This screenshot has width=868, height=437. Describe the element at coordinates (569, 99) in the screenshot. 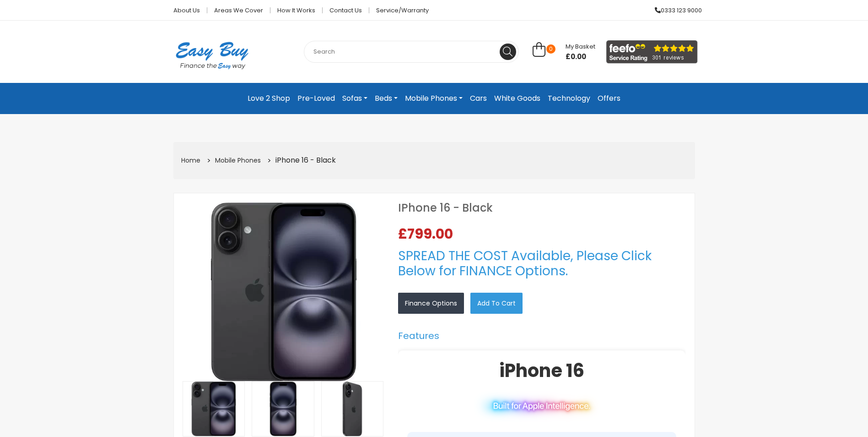

I see `a: Technology` at that location.